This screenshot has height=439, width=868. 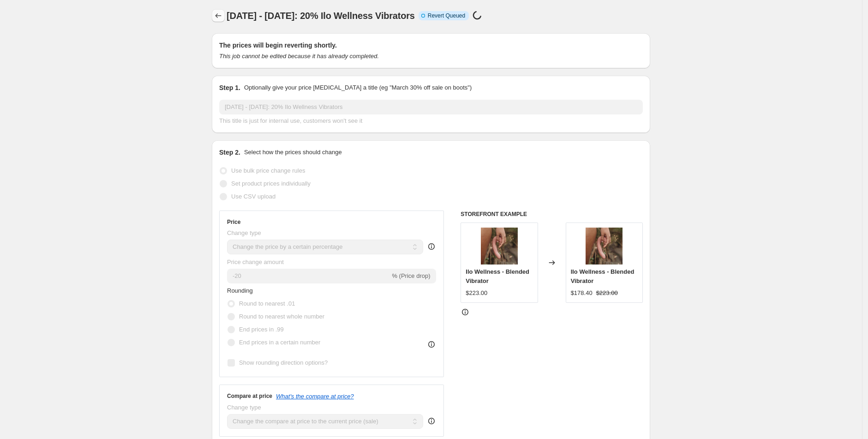 I want to click on strike: $223.00, so click(x=607, y=293).